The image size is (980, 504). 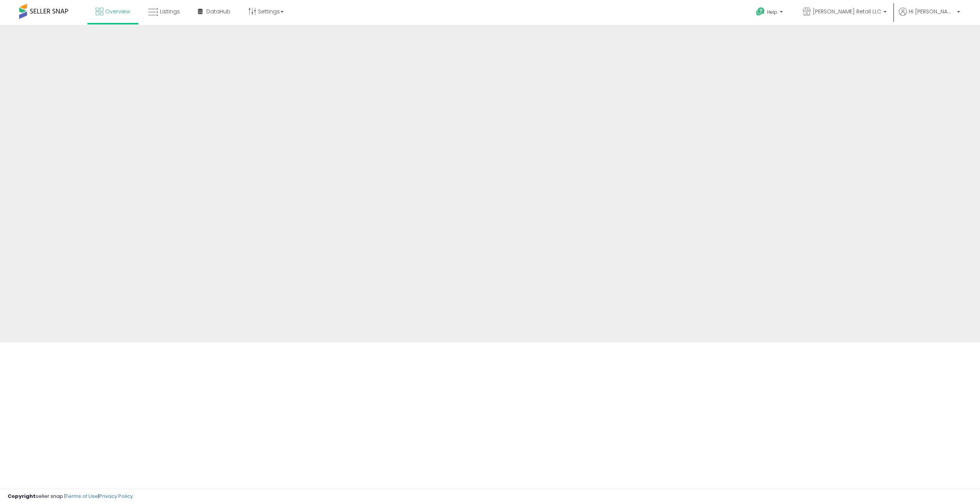 What do you see at coordinates (770, 13) in the screenshot?
I see `a: Help` at bounding box center [770, 13].